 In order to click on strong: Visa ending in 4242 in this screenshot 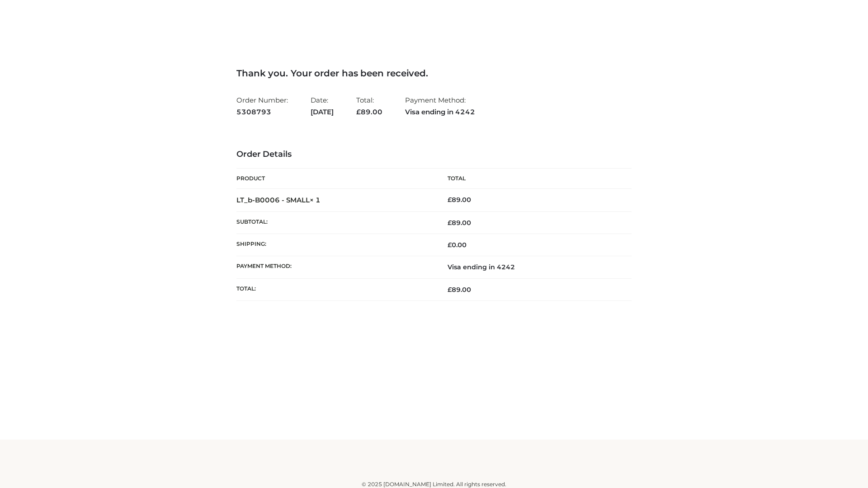, I will do `click(440, 112)`.